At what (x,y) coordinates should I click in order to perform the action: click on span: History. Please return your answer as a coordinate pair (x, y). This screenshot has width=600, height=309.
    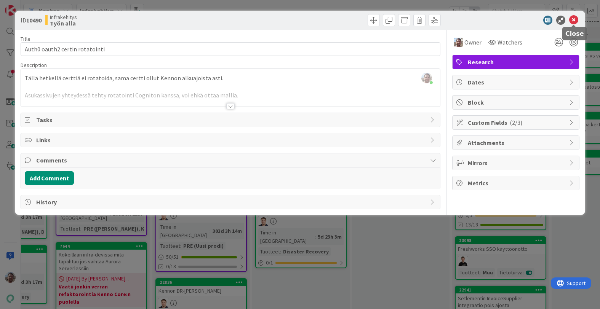
    Looking at the image, I should click on (231, 202).